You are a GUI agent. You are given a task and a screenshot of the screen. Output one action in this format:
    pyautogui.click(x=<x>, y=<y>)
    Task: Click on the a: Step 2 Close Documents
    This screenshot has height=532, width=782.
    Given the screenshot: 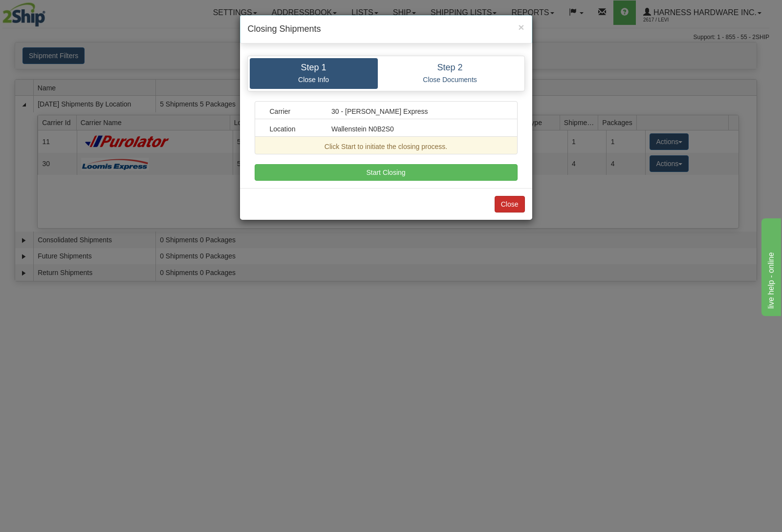 What is the action you would take?
    pyautogui.click(x=450, y=74)
    